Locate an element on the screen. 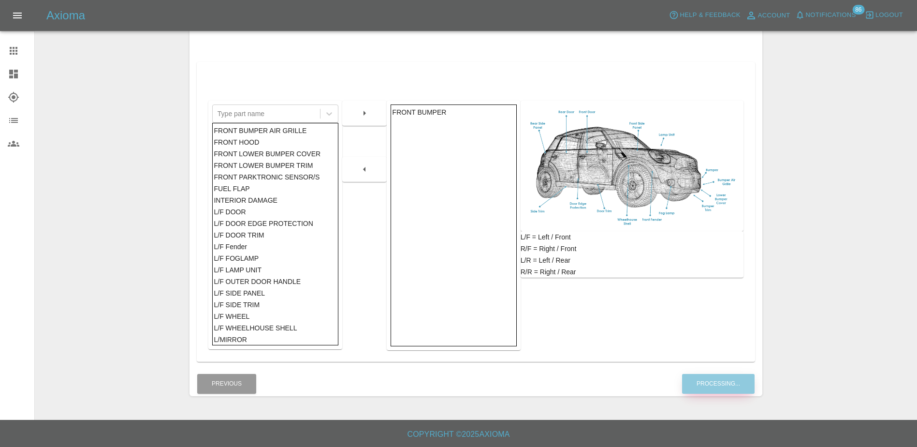 The width and height of the screenshot is (917, 447). div: L/F WHEEL is located at coordinates (275, 316).